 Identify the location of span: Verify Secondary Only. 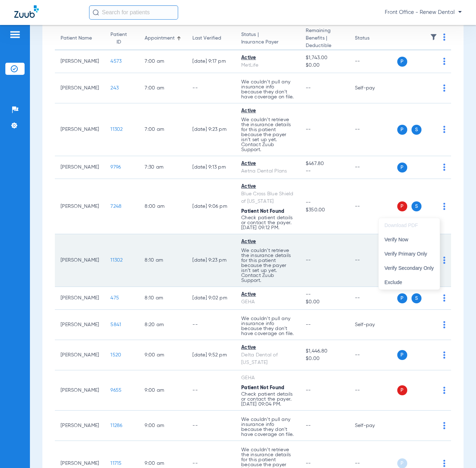
(409, 268).